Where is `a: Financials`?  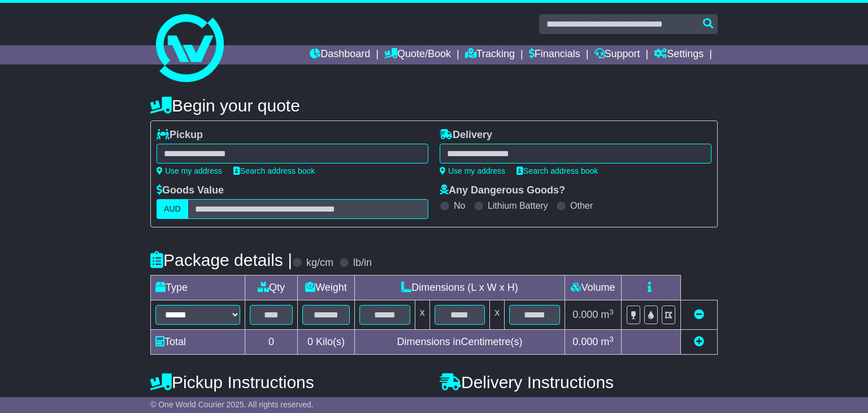
a: Financials is located at coordinates (554, 55).